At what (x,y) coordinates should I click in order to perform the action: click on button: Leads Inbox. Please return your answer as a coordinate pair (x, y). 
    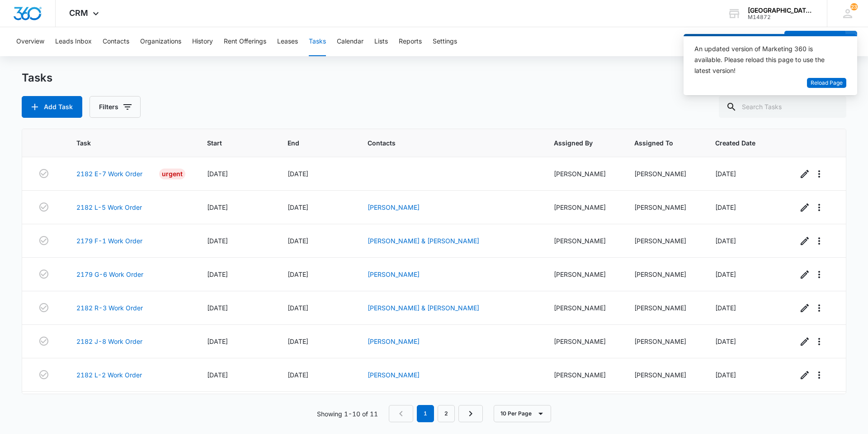
    Looking at the image, I should click on (73, 41).